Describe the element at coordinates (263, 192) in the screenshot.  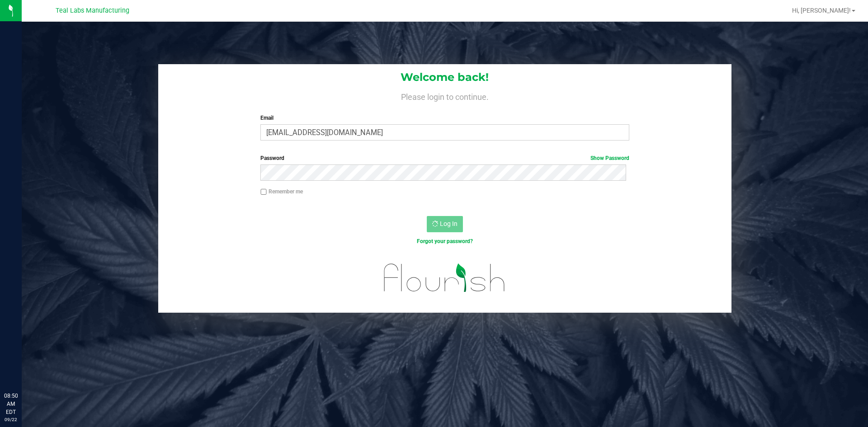
I see `input: Remember me` at that location.